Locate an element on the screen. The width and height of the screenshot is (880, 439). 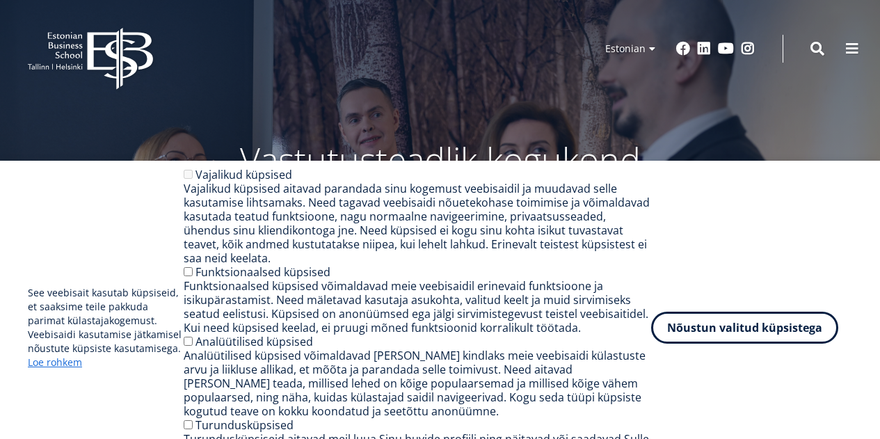
a: Instagram is located at coordinates (748, 49).